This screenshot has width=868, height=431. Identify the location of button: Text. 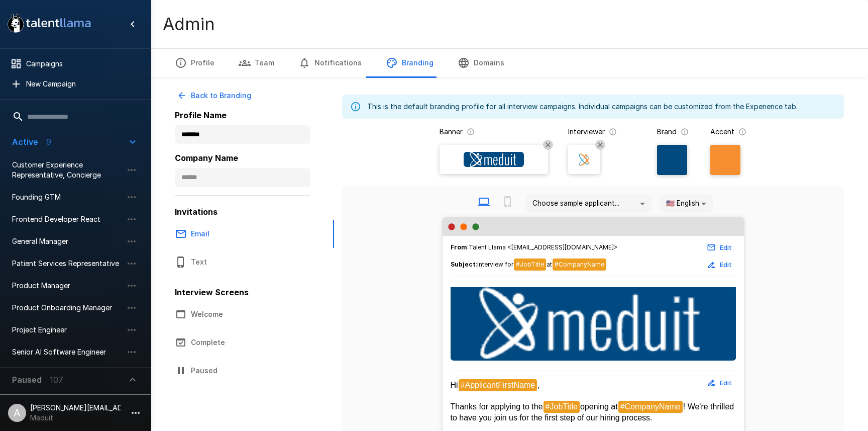
(248, 262).